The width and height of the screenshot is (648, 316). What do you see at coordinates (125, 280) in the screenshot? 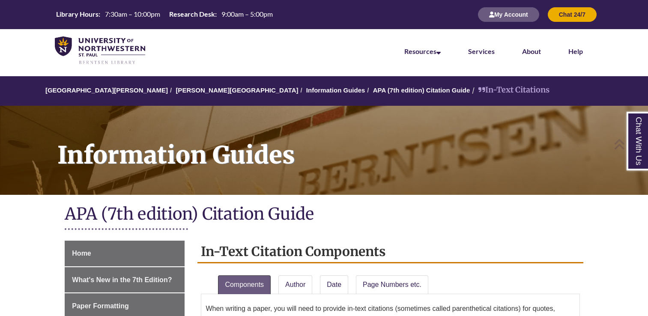
I see `a: What's New in the 7th Edition?` at bounding box center [125, 280].